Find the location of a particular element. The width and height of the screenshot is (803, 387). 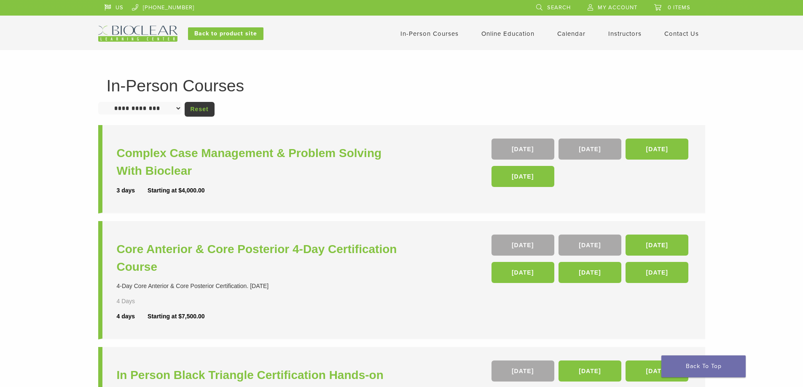

span: 0 items is located at coordinates (679, 8).